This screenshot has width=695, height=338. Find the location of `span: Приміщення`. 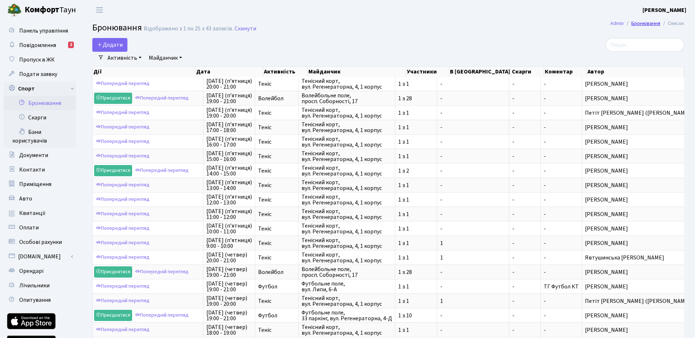

span: Приміщення is located at coordinates (35, 184).